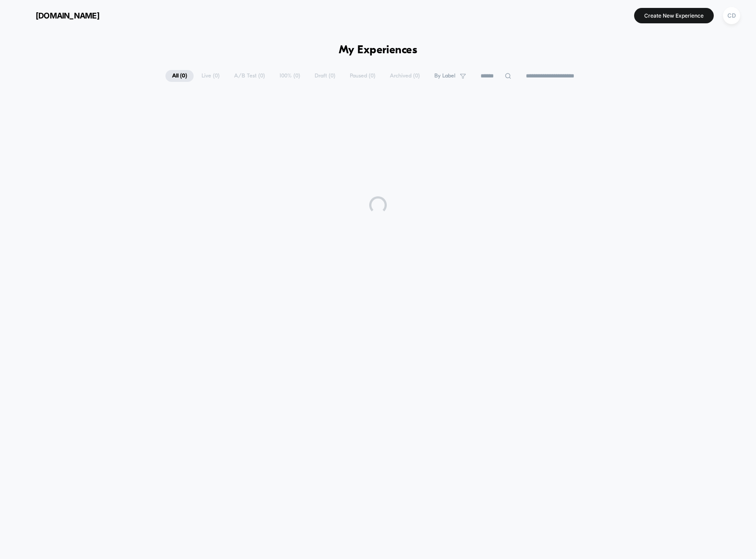  What do you see at coordinates (731, 16) in the screenshot?
I see `div: CD` at bounding box center [731, 16].